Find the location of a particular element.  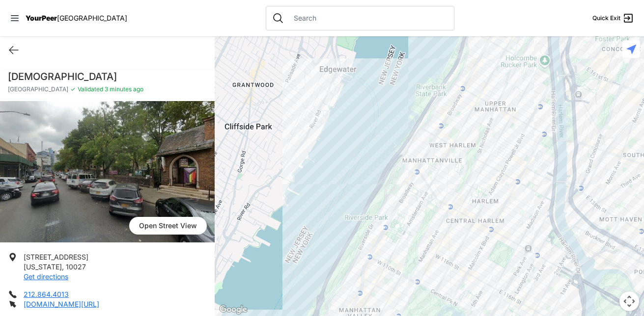

a: 212.864.4013 is located at coordinates (46, 294).